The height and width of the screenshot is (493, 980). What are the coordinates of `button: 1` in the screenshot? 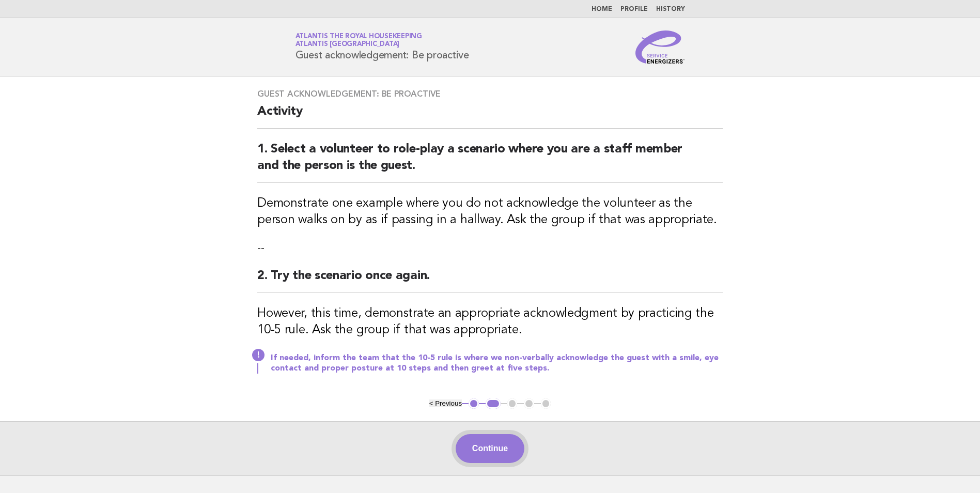 It's located at (474, 404).